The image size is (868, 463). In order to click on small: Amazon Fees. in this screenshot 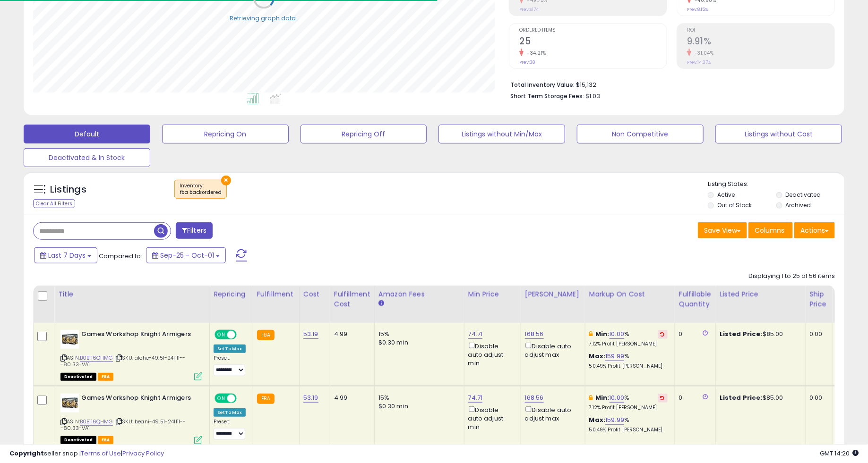, I will do `click(381, 304)`.